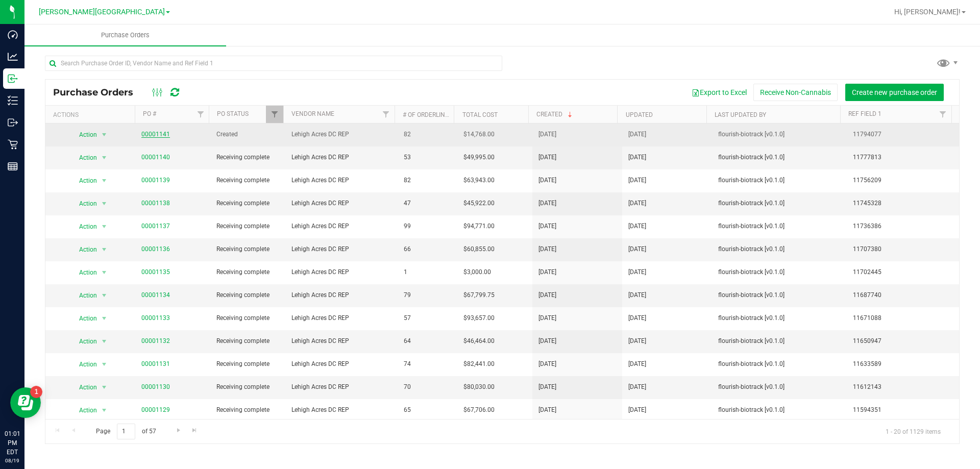 The image size is (980, 469). I want to click on span: 11736386, so click(903, 226).